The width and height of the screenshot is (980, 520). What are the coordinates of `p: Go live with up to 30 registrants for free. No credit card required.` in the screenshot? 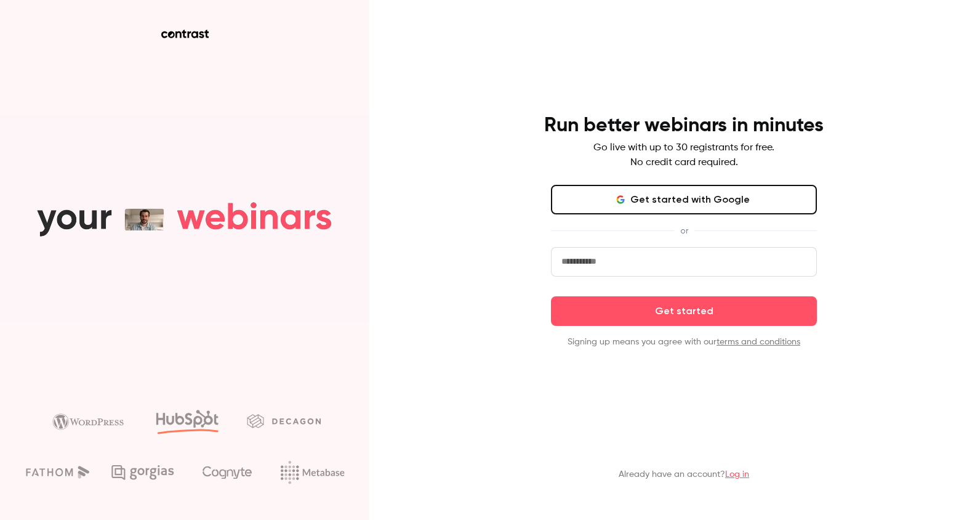 It's located at (684, 155).